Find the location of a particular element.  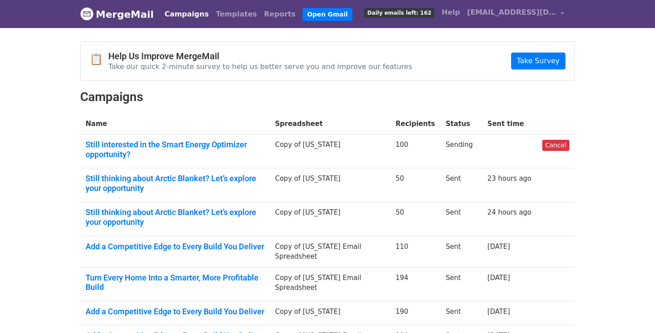

a: Reports is located at coordinates (280, 14).